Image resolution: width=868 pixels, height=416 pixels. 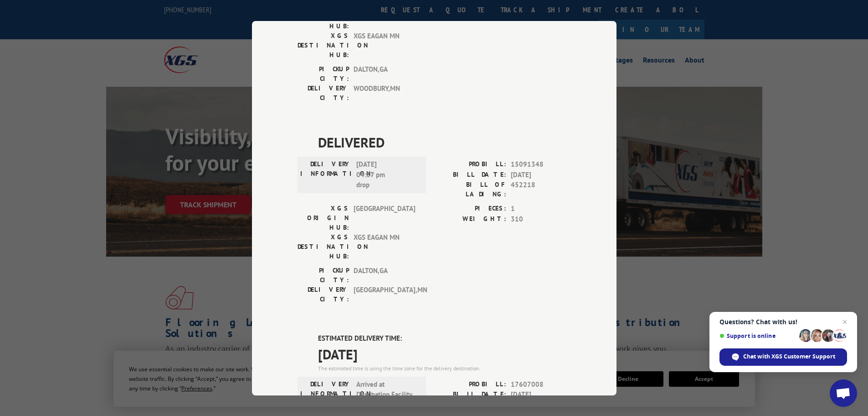 What do you see at coordinates (323, 218) in the screenshot?
I see `label: XGS ORIGIN HUB:` at bounding box center [323, 218].